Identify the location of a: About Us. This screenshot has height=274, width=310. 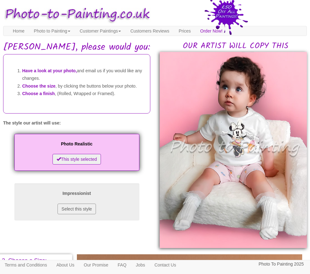
(65, 265).